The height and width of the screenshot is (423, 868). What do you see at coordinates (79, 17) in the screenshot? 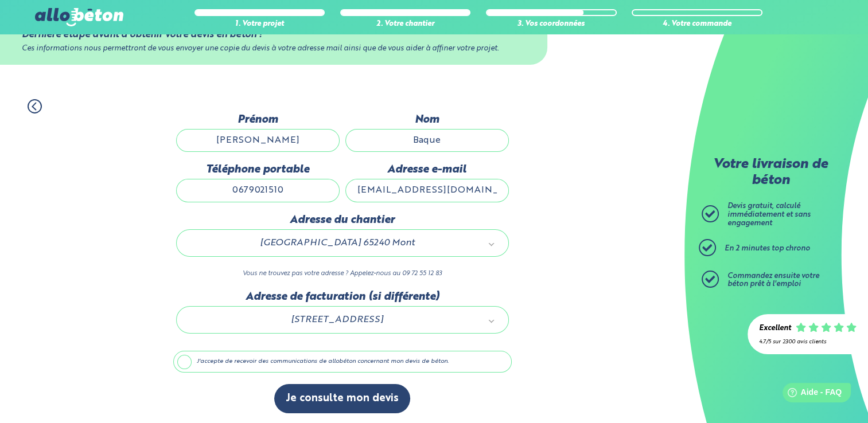
I see `img: allobéton` at bounding box center [79, 17].